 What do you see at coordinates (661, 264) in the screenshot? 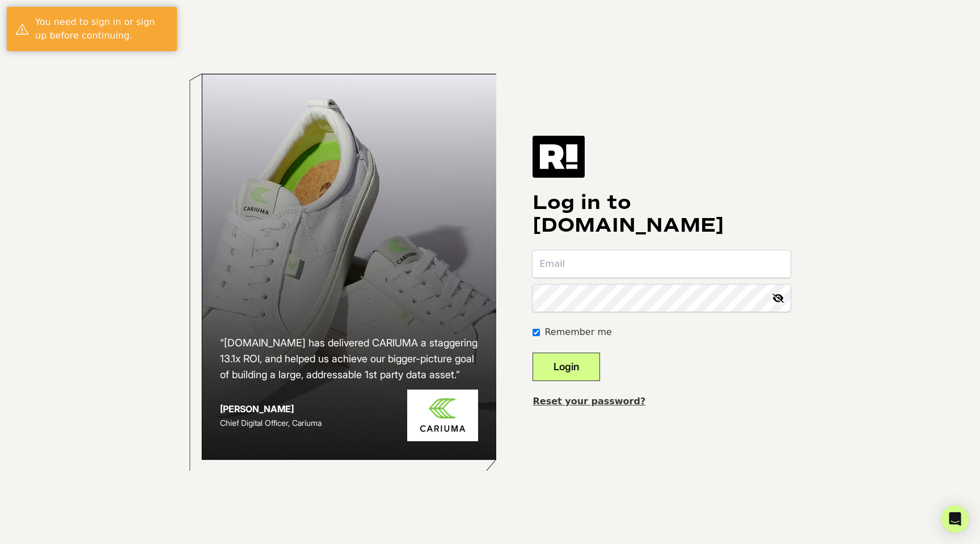
I see `input: Email` at bounding box center [661, 264].